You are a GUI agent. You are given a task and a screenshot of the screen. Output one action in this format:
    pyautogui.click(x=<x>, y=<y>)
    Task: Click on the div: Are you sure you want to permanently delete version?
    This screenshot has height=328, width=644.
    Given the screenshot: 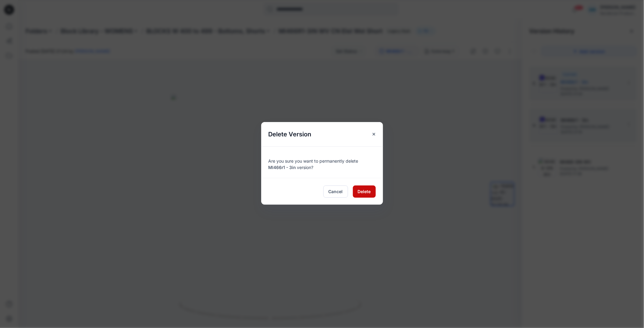 What is the action you would take?
    pyautogui.click(x=322, y=163)
    